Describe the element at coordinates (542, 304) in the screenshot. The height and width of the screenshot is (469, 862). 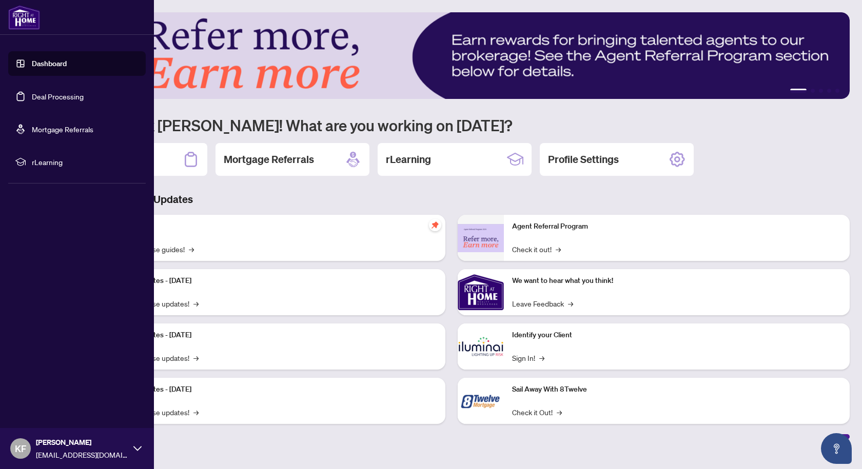
I see `a: Leave Feedback→` at that location.